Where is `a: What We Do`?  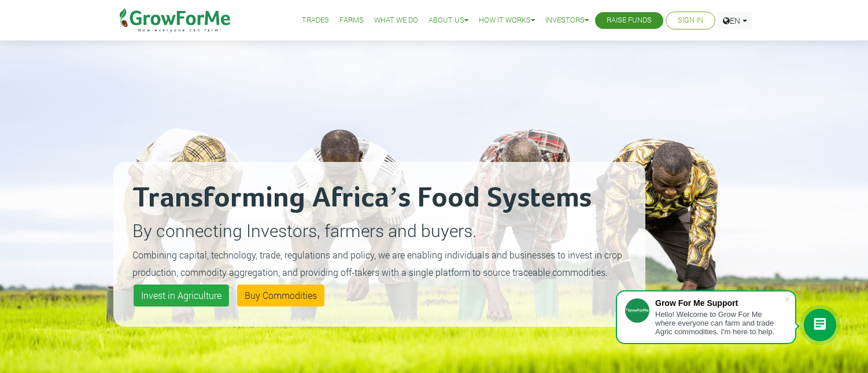
a: What We Do is located at coordinates (396, 20).